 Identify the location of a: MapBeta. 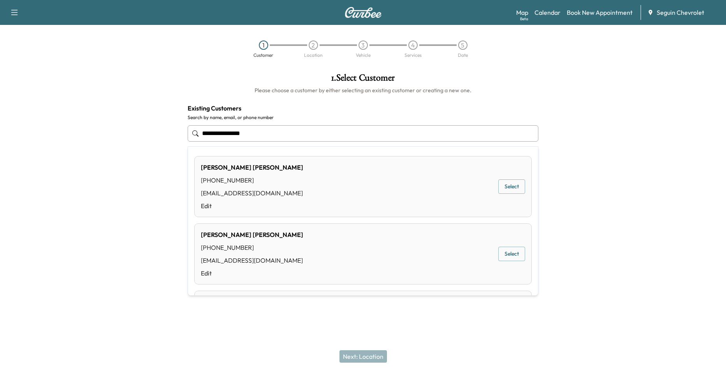
(522, 12).